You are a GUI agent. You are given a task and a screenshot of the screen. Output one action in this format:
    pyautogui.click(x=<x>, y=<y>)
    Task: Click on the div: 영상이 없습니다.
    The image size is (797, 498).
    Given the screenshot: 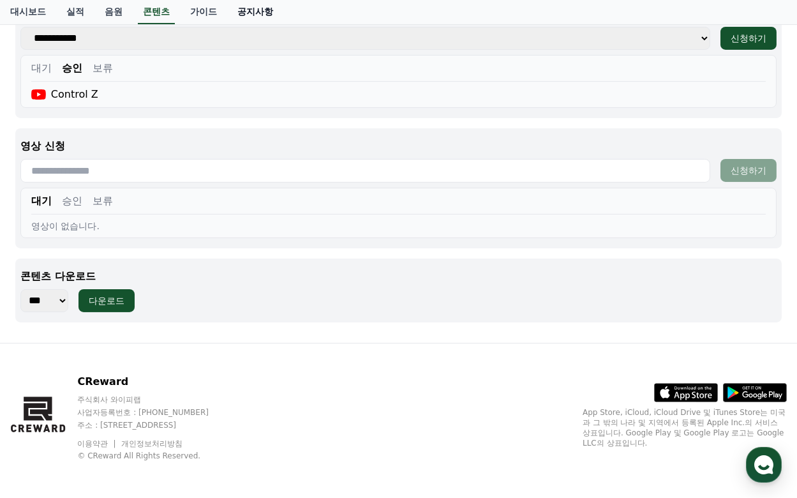 What is the action you would take?
    pyautogui.click(x=398, y=226)
    